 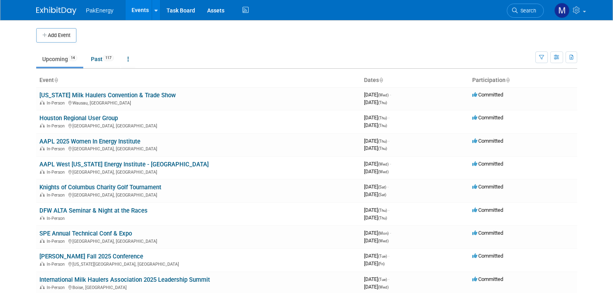 What do you see at coordinates (523, 80) in the screenshot?
I see `th: Participation` at bounding box center [523, 80].